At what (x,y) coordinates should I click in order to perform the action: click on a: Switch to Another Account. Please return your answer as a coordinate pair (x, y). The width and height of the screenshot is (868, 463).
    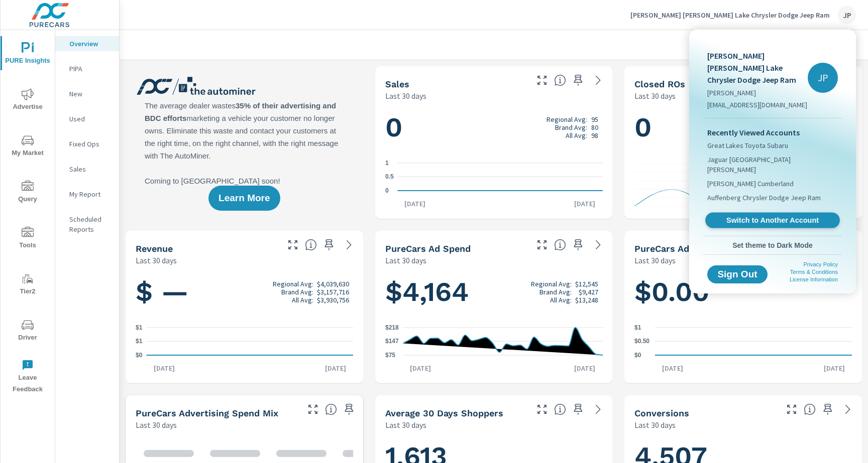
    Looking at the image, I should click on (772, 220).